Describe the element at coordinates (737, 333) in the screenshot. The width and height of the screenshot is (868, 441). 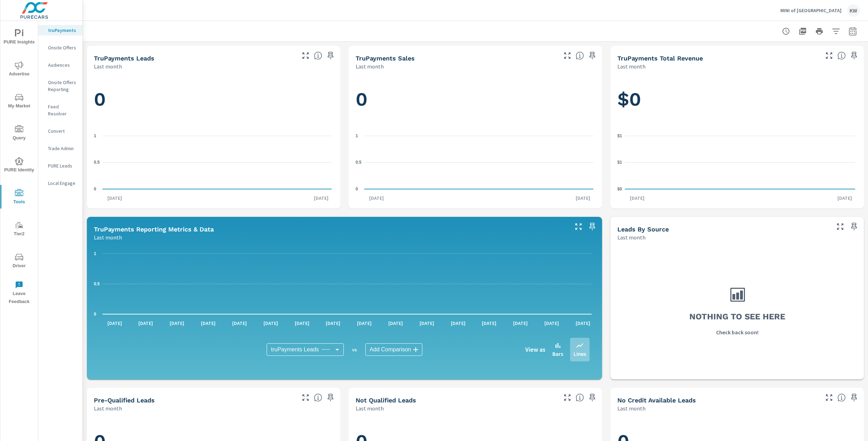
I see `p: Check back soon!` at that location.